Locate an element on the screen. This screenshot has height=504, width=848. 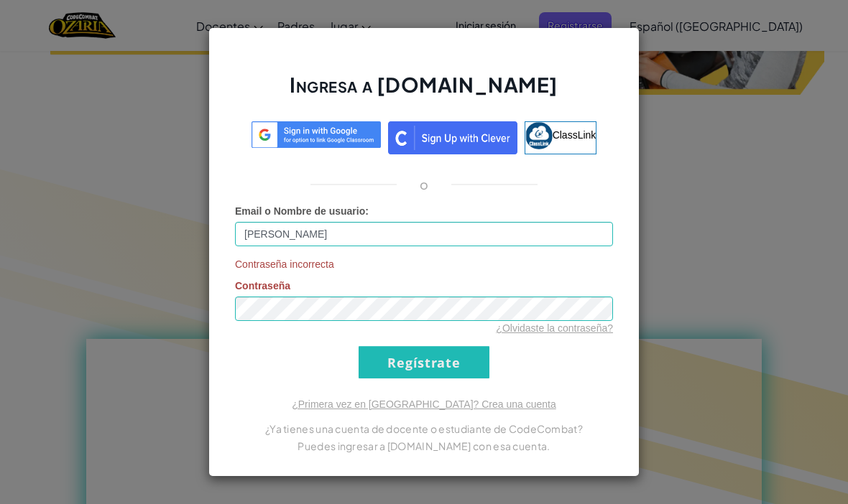
p: o is located at coordinates (424, 185).